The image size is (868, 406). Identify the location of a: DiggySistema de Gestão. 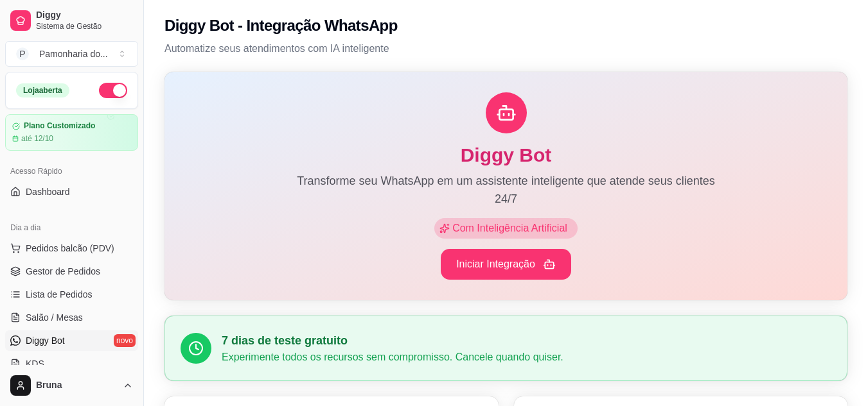
(71, 20).